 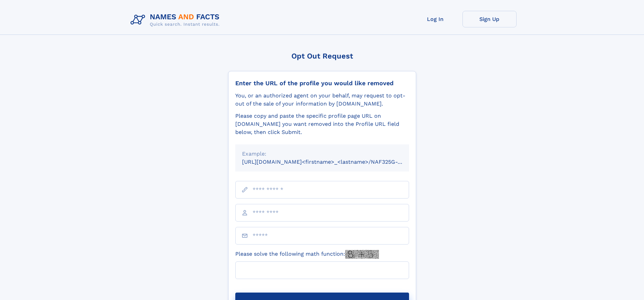 I want to click on label: Please solve the following math function:, so click(x=307, y=254).